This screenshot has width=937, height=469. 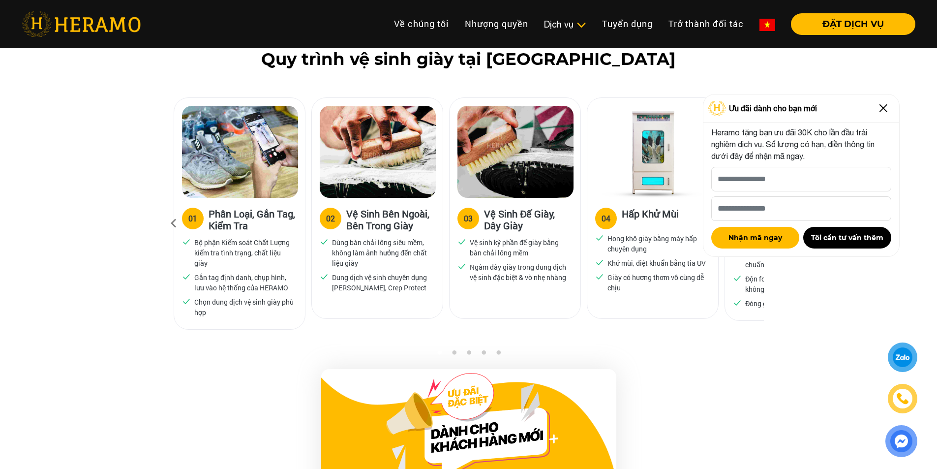 What do you see at coordinates (801, 144) in the screenshot?
I see `p: Heramo tặng bạn ưu đãi 30K cho lần đầu trải nghiệm dịch vụ. Số lượng có hạn, điền thông tin dưới ...` at bounding box center [801, 144].